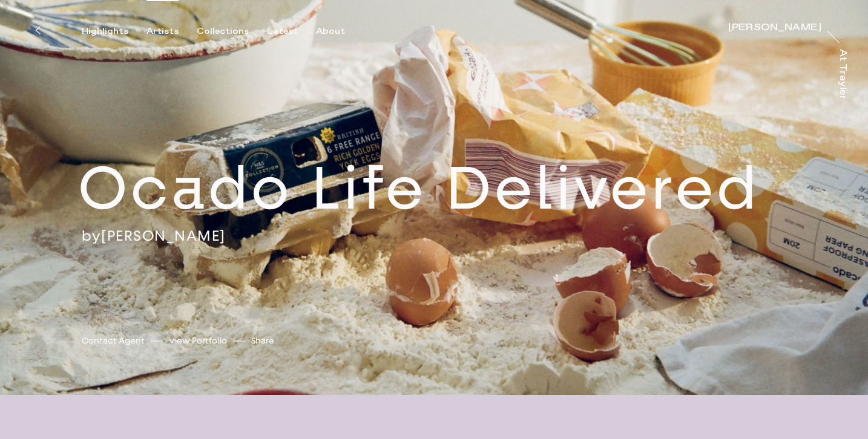  Describe the element at coordinates (232, 31) in the screenshot. I see `button: Collections` at that location.